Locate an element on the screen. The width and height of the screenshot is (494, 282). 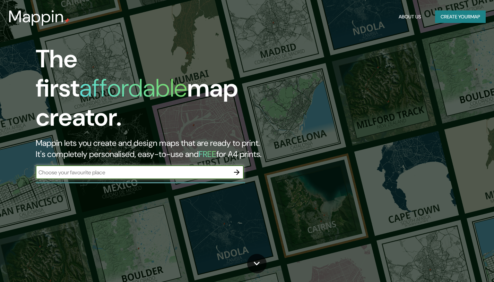
button: Create yourmap is located at coordinates (460, 17).